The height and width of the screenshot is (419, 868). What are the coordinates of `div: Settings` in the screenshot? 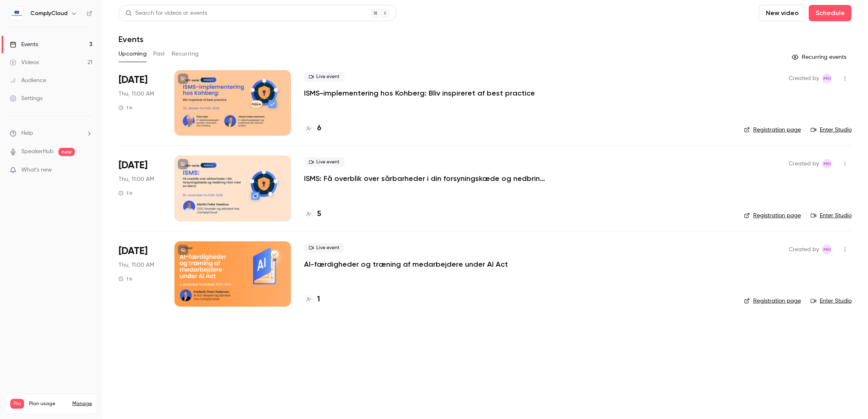 It's located at (27, 99).